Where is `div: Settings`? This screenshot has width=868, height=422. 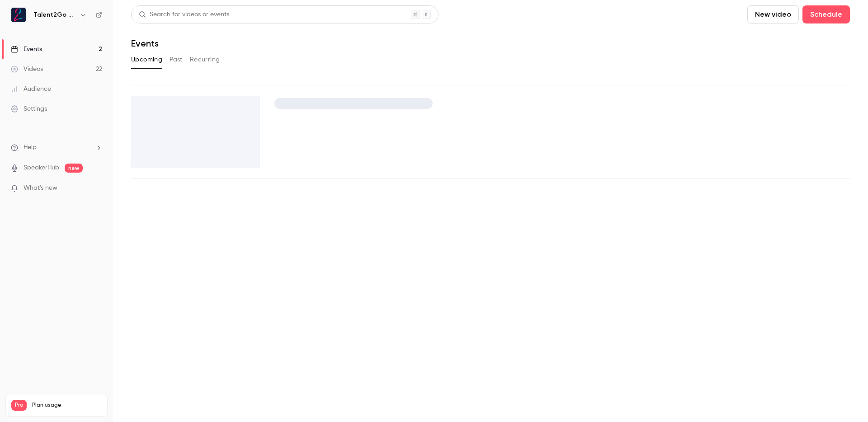
div: Settings is located at coordinates (29, 109).